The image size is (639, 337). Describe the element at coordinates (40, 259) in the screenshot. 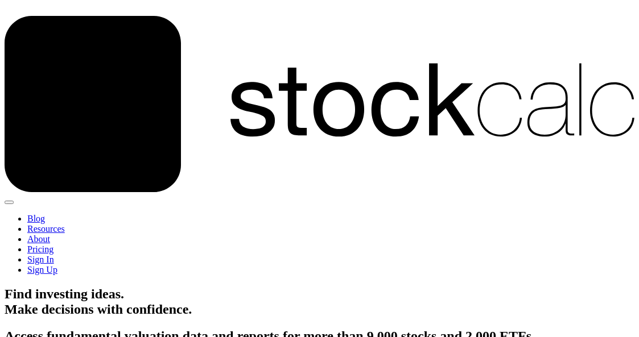

I see `a: Sign In` at that location.